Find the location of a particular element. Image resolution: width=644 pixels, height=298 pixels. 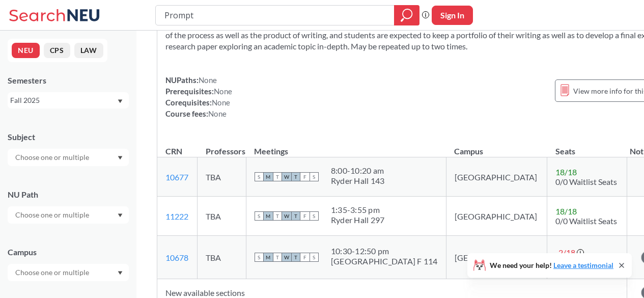

div: NU Path is located at coordinates (68, 195).